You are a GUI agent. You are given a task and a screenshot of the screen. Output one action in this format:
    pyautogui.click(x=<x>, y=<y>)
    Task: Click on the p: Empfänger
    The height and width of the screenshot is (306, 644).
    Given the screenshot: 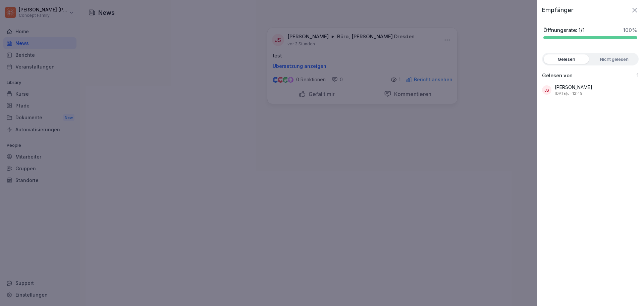 What is the action you would take?
    pyautogui.click(x=558, y=10)
    